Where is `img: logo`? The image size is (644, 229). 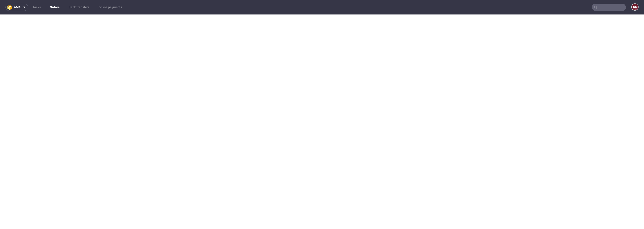 img: logo is located at coordinates (11, 7).